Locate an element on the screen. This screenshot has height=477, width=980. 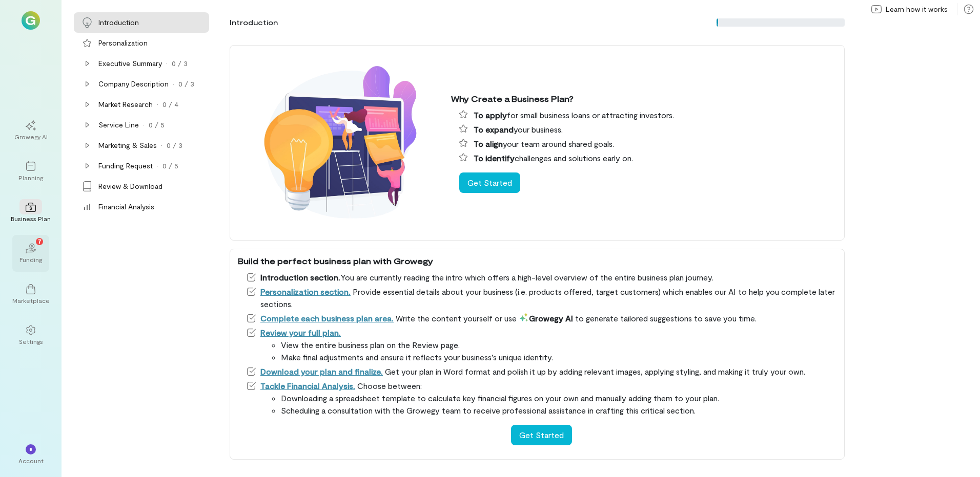
div: Personalization is located at coordinates (123, 43).